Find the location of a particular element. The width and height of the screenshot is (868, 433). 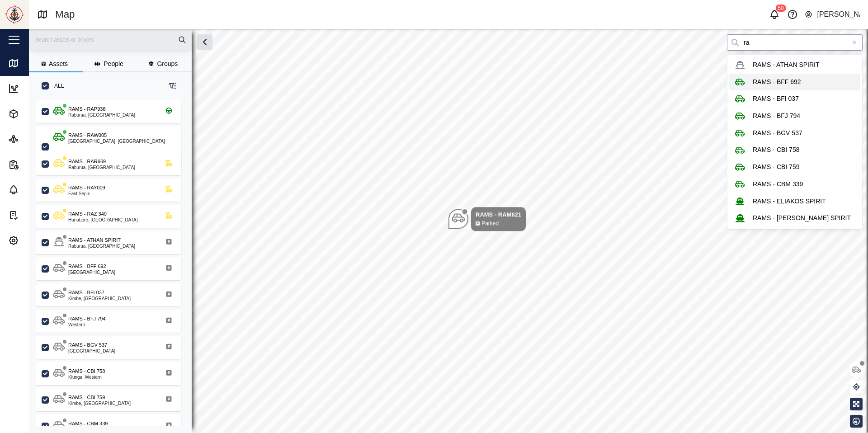

div: Reports is located at coordinates (38, 165).